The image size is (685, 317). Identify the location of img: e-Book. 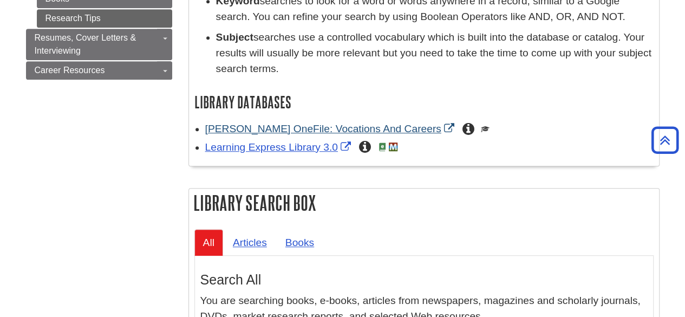
(382, 147).